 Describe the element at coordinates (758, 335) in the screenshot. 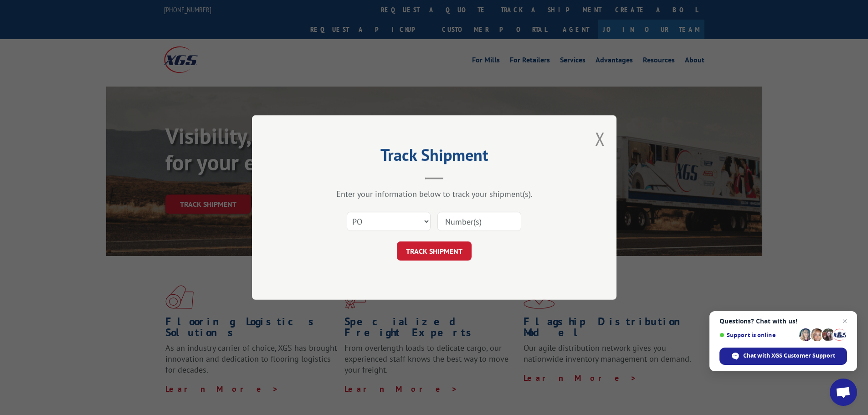

I see `span: Support is online` at that location.